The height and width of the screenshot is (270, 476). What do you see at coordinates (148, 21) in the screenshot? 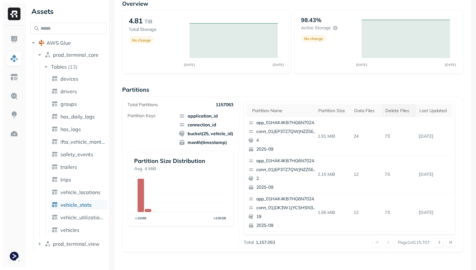
I see `p: TiB` at bounding box center [148, 21].